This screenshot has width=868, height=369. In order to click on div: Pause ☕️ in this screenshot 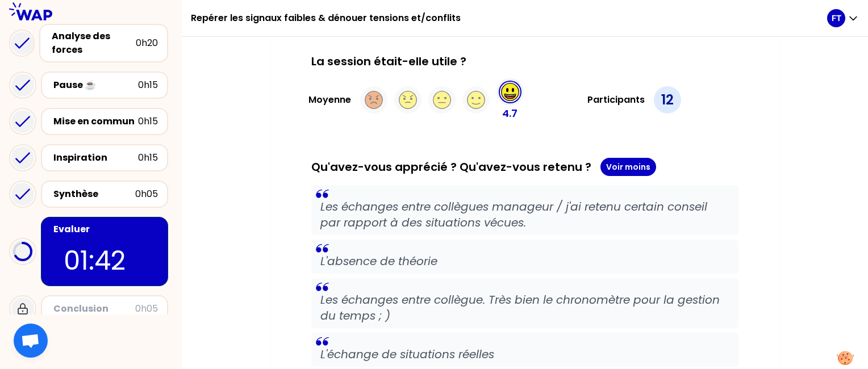, I will do `click(95, 85)`.